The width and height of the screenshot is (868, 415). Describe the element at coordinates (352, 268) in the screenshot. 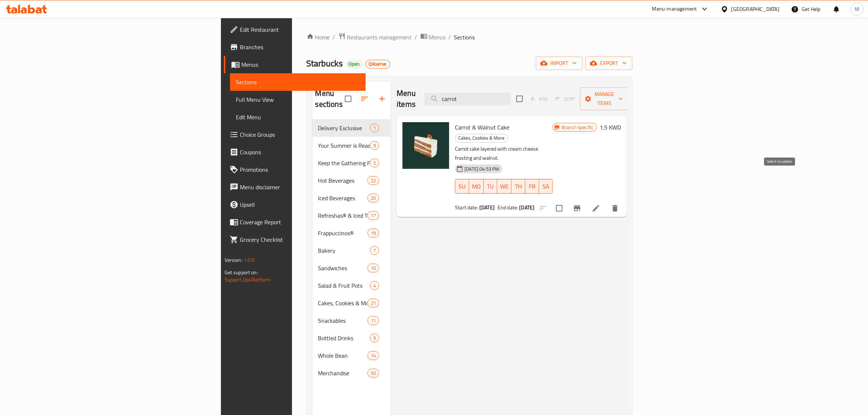

I see `div: Sandwiches10` at that location.